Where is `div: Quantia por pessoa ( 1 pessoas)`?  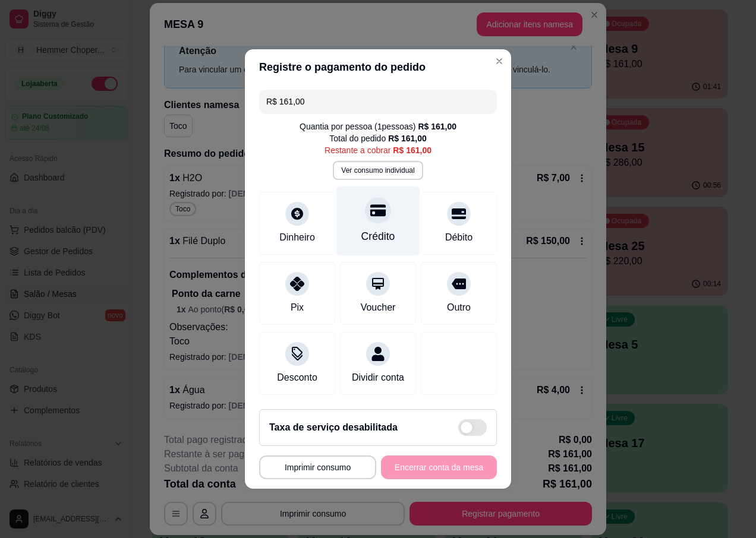 div: Quantia por pessoa ( 1 pessoas) is located at coordinates (378, 127).